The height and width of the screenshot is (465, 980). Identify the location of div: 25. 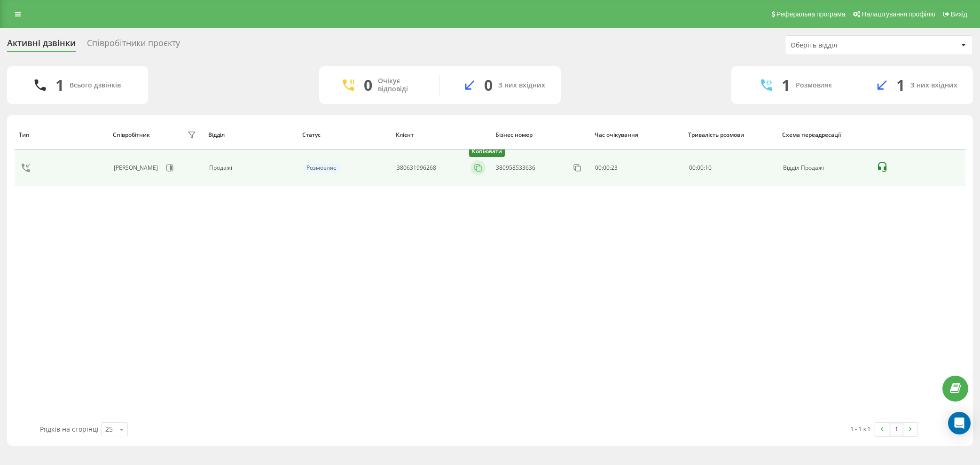
(109, 429).